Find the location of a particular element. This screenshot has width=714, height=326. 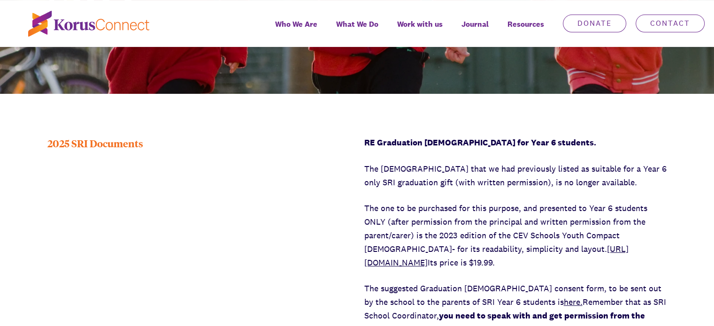

span: What We Do is located at coordinates (357, 24).